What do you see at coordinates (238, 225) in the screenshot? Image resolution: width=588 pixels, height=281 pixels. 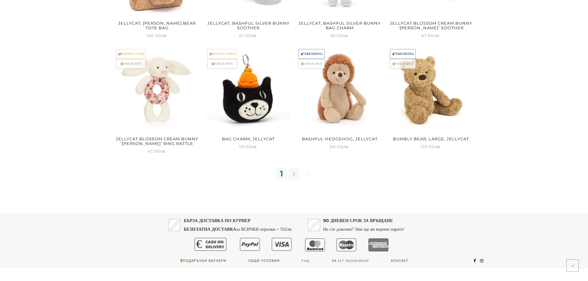 I see `p: за ВСИЧКИ поръчки > 150лв.` at bounding box center [238, 225].